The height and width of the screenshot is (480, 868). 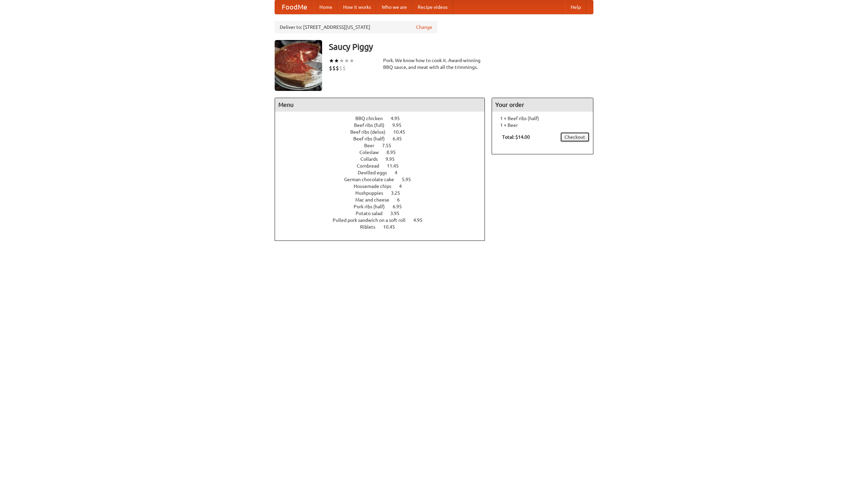 What do you see at coordinates (384, 132) in the screenshot?
I see `a: Beef ribs (delux) 10.45` at bounding box center [384, 132].